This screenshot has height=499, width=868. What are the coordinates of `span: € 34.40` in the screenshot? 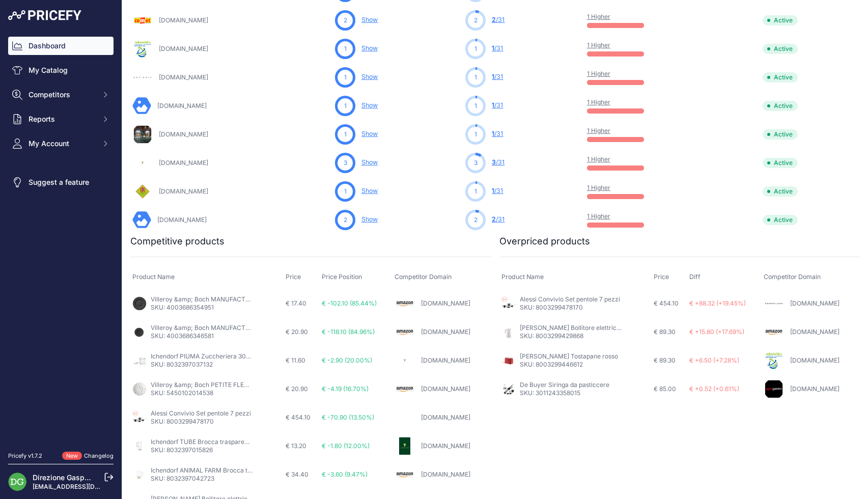 It's located at (296, 474).